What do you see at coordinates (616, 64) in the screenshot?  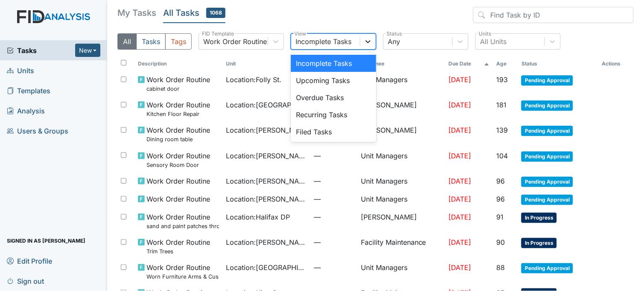 I see `th: Actions` at bounding box center [616, 64].